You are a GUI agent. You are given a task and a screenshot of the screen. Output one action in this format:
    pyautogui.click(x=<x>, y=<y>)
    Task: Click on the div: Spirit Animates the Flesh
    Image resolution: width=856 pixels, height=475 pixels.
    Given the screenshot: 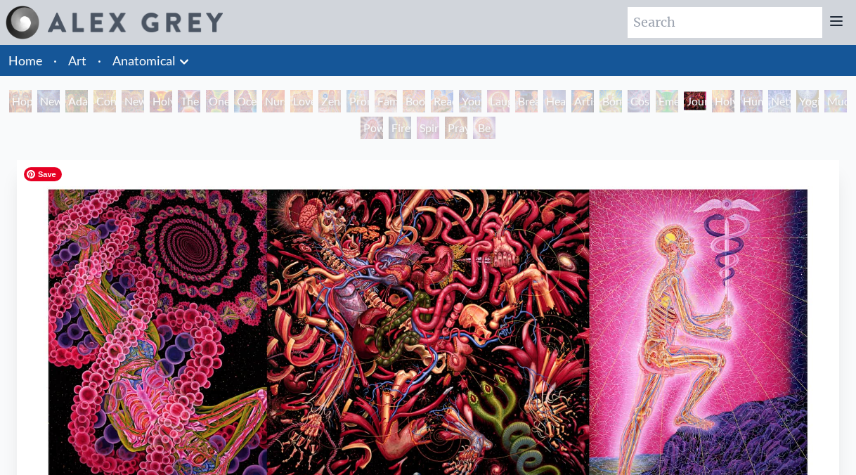 What is the action you would take?
    pyautogui.click(x=428, y=128)
    